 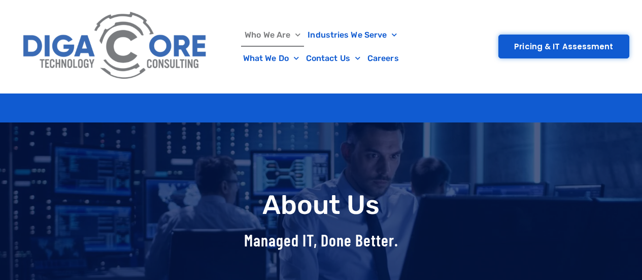 I want to click on a: Industries We Serve, so click(x=352, y=35).